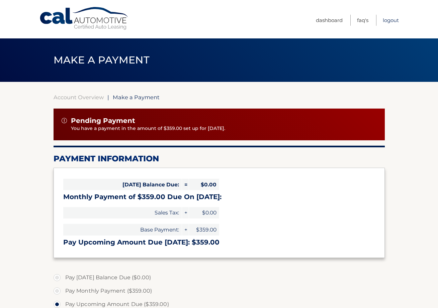 The width and height of the screenshot is (438, 308). I want to click on span: Sales Tax:, so click(122, 213).